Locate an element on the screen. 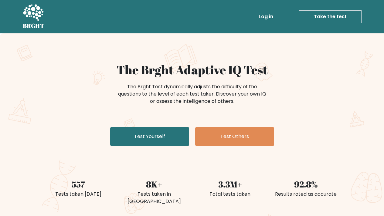  a: Take the test is located at coordinates (330, 17).